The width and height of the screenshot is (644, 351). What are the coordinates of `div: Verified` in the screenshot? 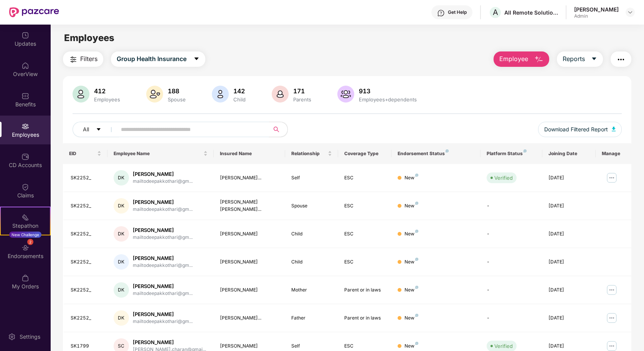 It's located at (504, 346).